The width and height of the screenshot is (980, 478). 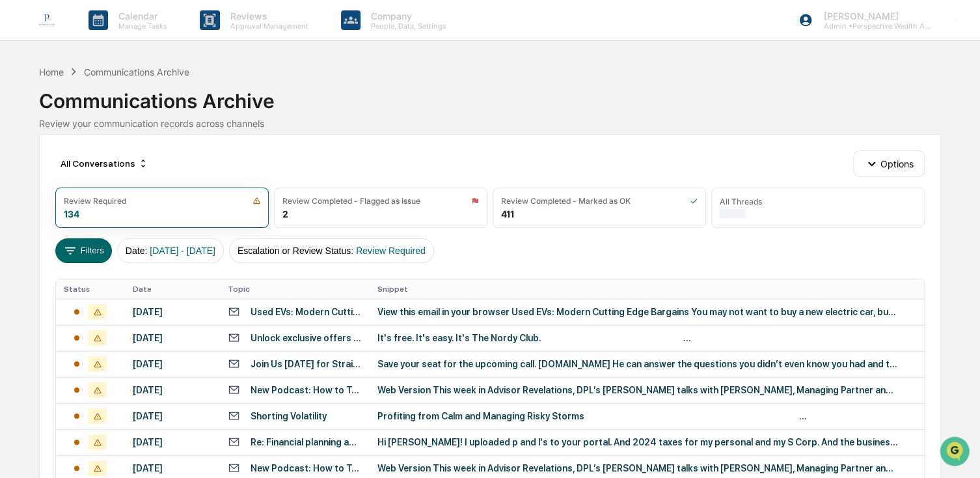 I want to click on div: Start new chat, so click(x=129, y=106).